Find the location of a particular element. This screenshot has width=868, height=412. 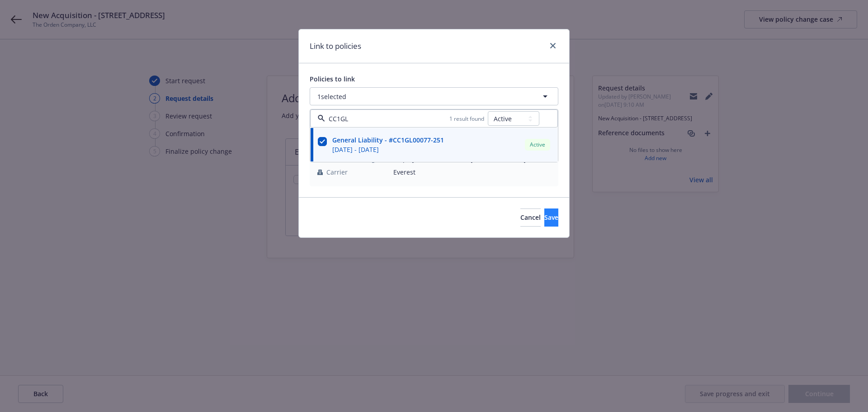

h1: Link to policies is located at coordinates (335, 46).